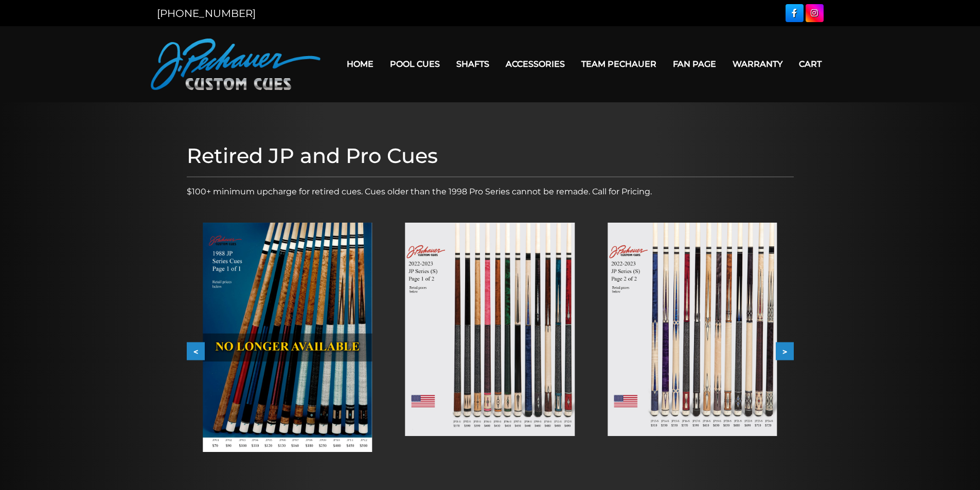  I want to click on a: Shafts, so click(473, 63).